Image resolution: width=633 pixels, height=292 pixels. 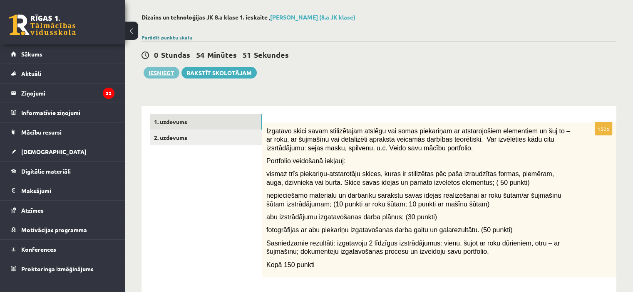 I want to click on span: Digitālie materiāli, so click(x=46, y=171).